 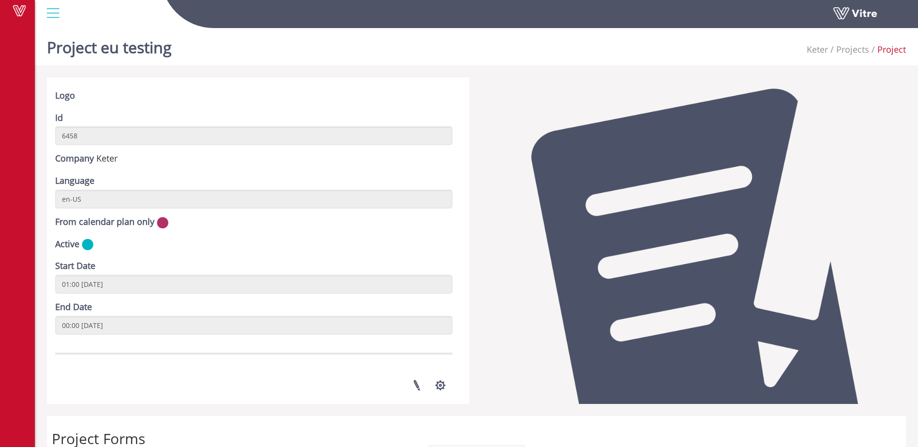 I want to click on label: From calendar plan only, so click(x=104, y=222).